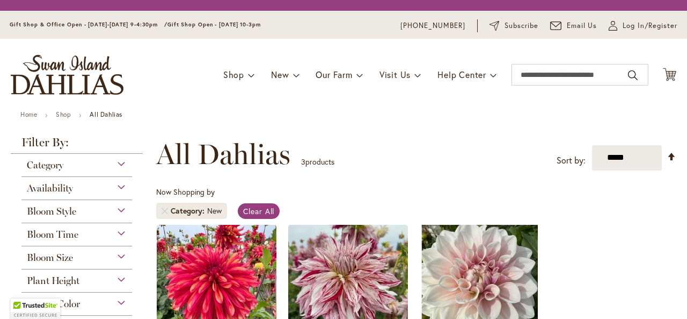 This screenshot has height=319, width=687. What do you see at coordinates (303, 161) in the screenshot?
I see `span: 3` at bounding box center [303, 161].